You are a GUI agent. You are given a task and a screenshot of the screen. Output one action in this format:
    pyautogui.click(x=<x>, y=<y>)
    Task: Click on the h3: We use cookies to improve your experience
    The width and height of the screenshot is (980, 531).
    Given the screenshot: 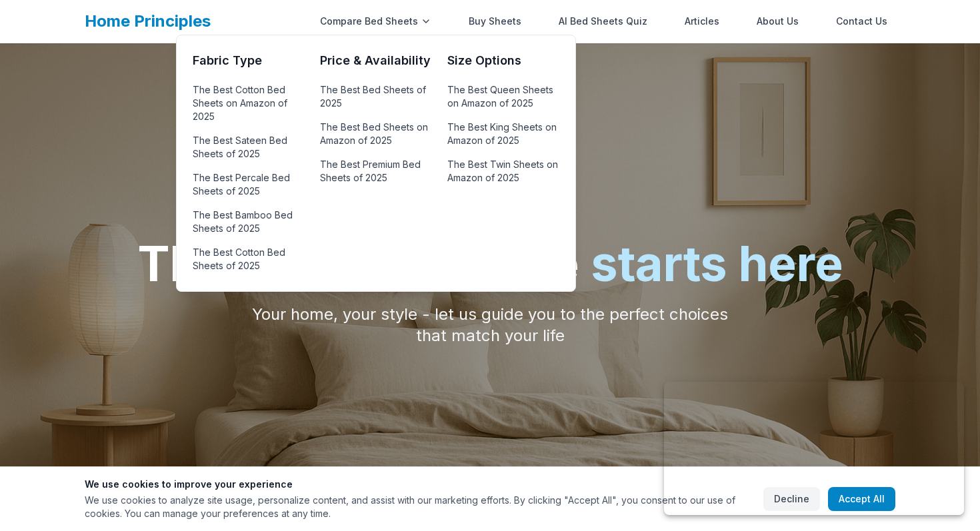 What is the action you would take?
    pyautogui.click(x=419, y=485)
    